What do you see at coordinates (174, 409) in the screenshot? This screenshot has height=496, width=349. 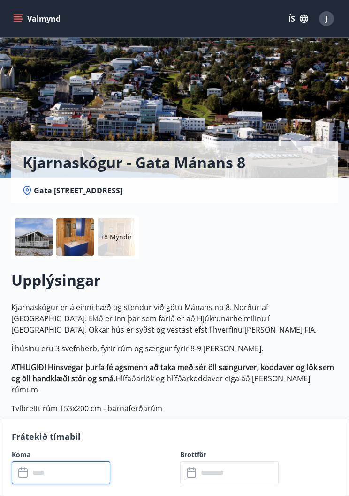 I see `p: Tvíbreitt rúm 153x200 cm - barnaferðarúm` at bounding box center [174, 409].